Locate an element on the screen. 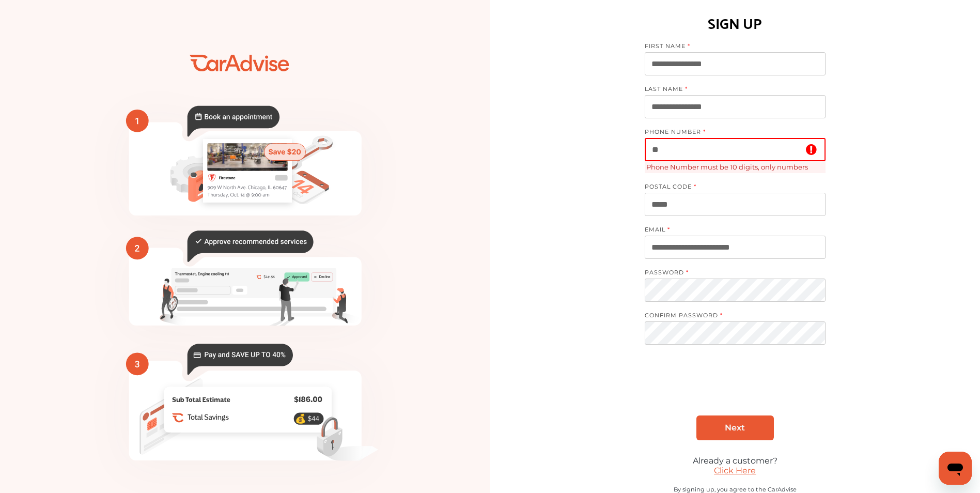 This screenshot has width=980, height=493. label: PHONE NUMBER is located at coordinates (730, 133).